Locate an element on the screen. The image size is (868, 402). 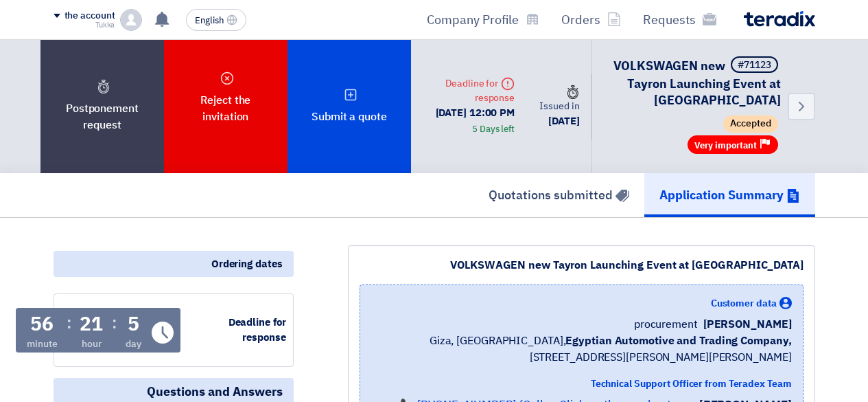
font: hour is located at coordinates (91, 343).